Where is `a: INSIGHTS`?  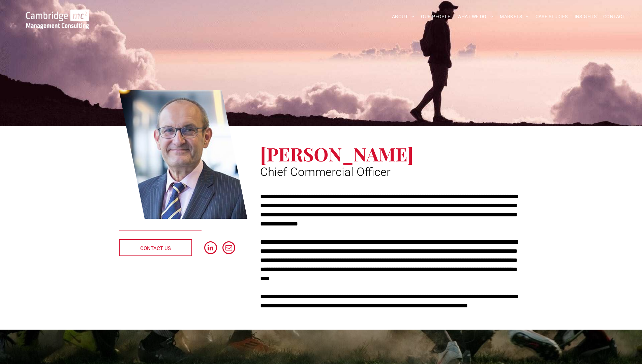
a: INSIGHTS is located at coordinates (586, 16).